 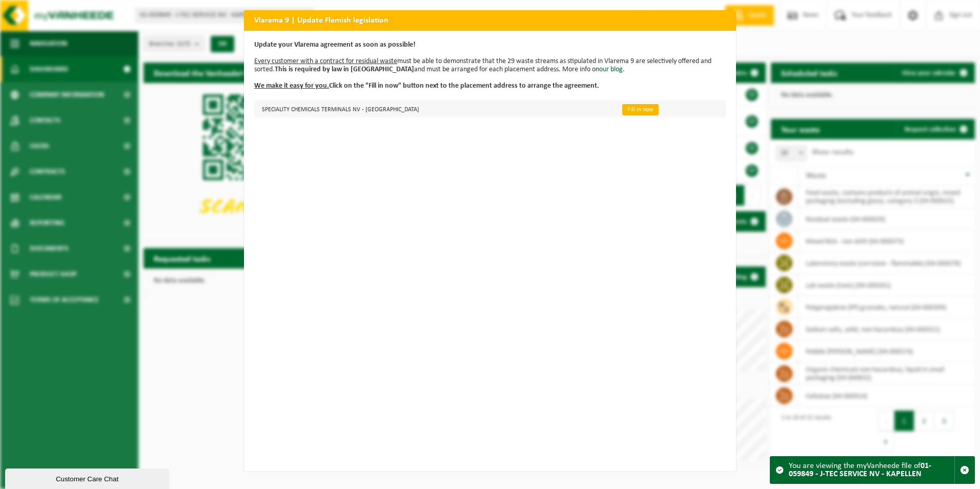 What do you see at coordinates (612, 69) in the screenshot?
I see `a: our blog.` at bounding box center [612, 69].